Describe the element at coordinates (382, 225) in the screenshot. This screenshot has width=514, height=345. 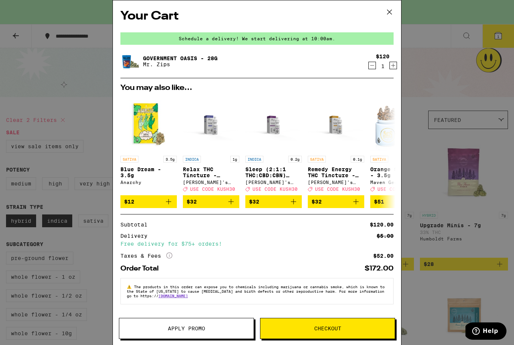
I see `div: $120.00` at that location.